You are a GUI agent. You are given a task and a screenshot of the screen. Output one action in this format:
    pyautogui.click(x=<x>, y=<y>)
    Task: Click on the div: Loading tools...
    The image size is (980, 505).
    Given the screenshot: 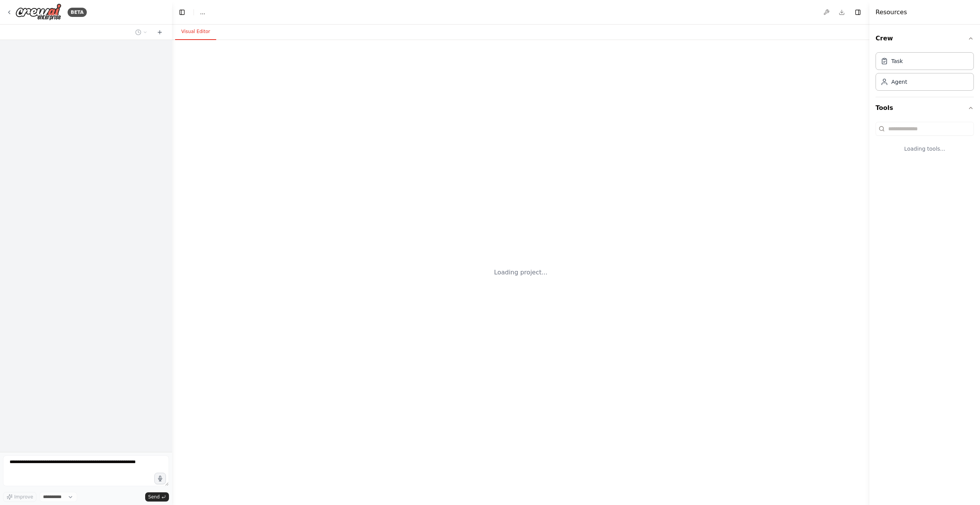 What is the action you would take?
    pyautogui.click(x=924, y=149)
    